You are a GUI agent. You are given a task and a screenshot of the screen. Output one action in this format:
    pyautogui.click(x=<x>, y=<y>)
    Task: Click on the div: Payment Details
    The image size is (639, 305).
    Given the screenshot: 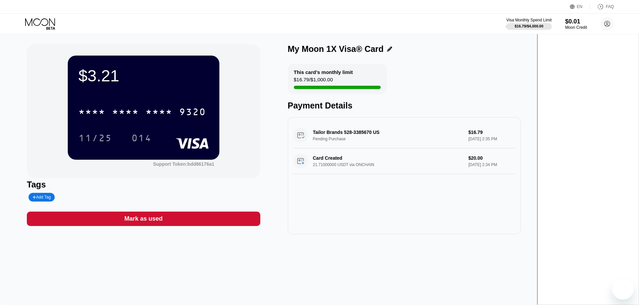 What is the action you would take?
    pyautogui.click(x=404, y=106)
    